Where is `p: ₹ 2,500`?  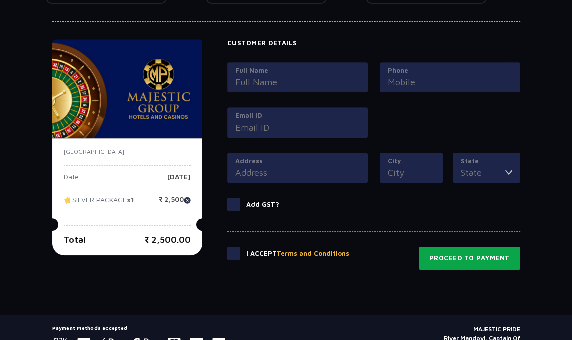 p: ₹ 2,500 is located at coordinates (175, 203).